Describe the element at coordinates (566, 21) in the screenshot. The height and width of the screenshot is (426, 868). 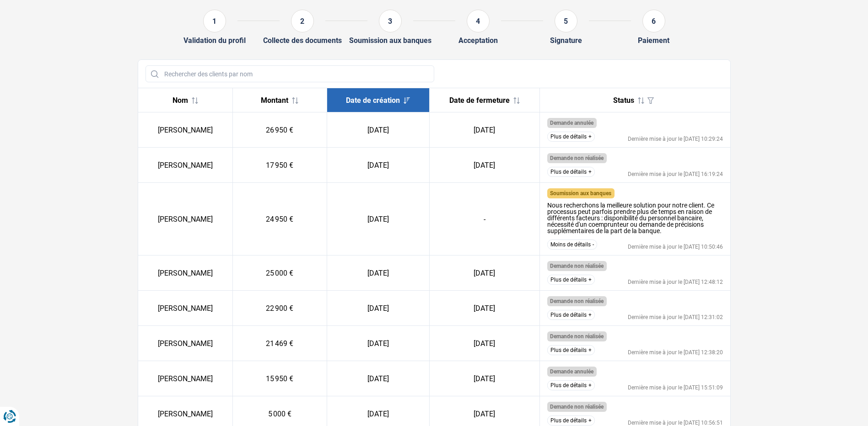
I see `div: 5` at that location.